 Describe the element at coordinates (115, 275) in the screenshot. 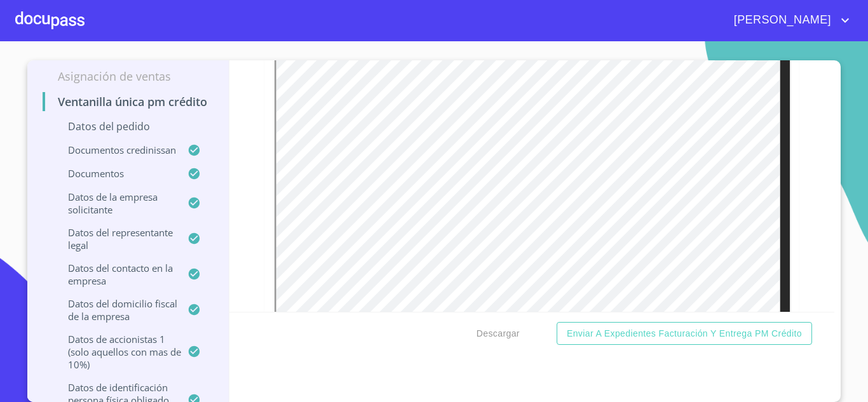

I see `p: Datos del contacto en la empresa` at that location.